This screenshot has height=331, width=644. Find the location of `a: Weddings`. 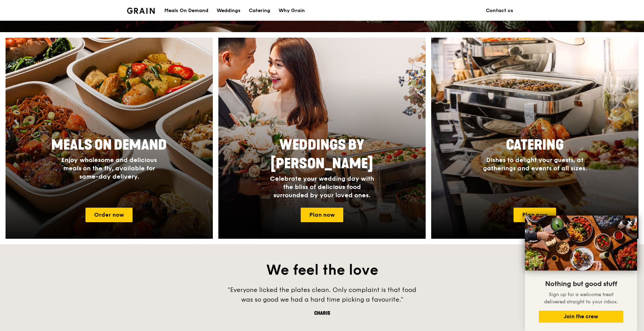

a: Weddings is located at coordinates (228, 11).